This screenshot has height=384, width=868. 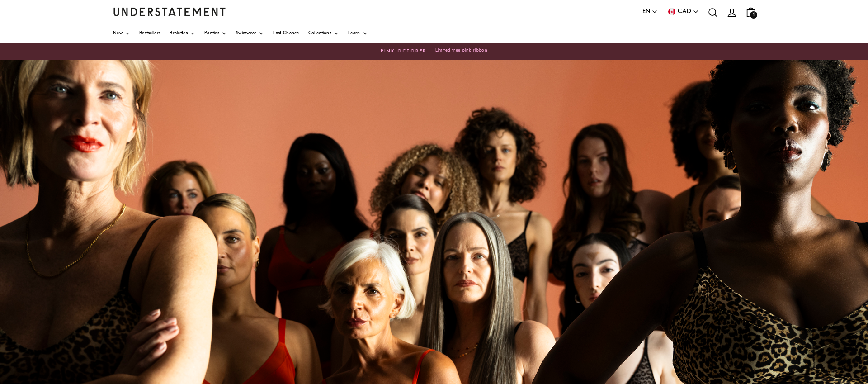 I want to click on a: Bralettes, so click(x=182, y=34).